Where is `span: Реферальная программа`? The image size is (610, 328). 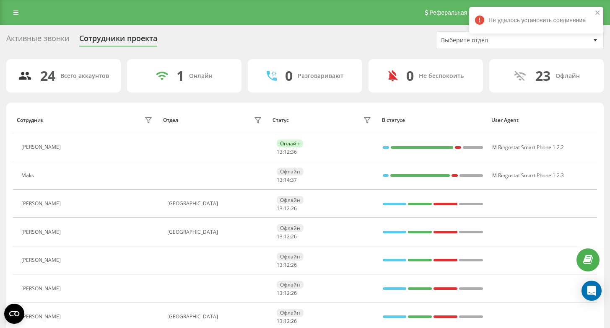 span: Реферальная программа is located at coordinates (464, 13).